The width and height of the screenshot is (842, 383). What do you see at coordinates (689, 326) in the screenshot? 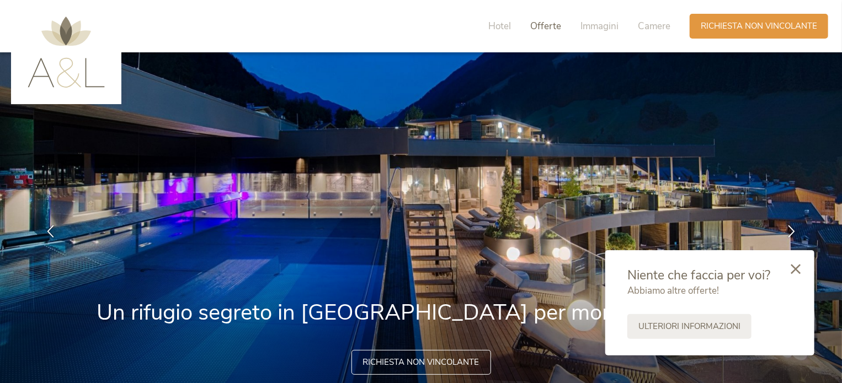
I see `a: Ulteriori informazioni` at bounding box center [689, 326].